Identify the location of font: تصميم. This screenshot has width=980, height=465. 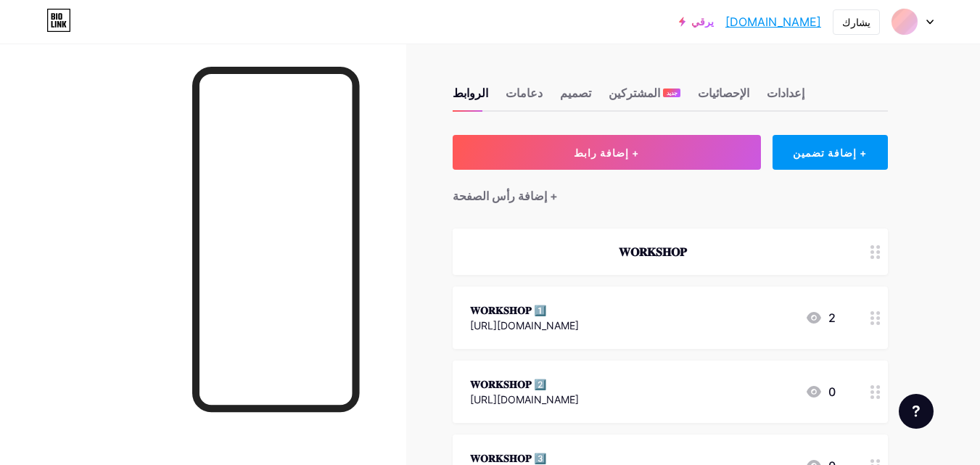
(575, 93).